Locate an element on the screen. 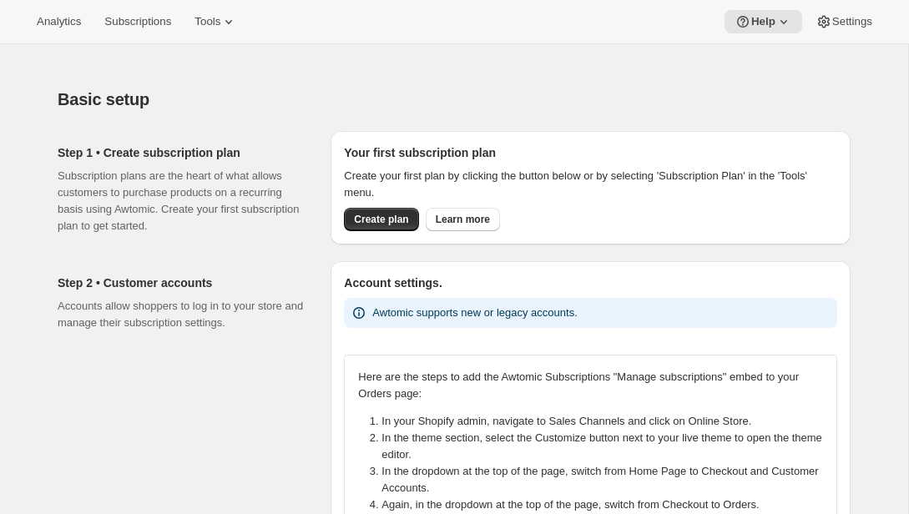 The image size is (909, 514). span: Analytics is located at coordinates (58, 22).